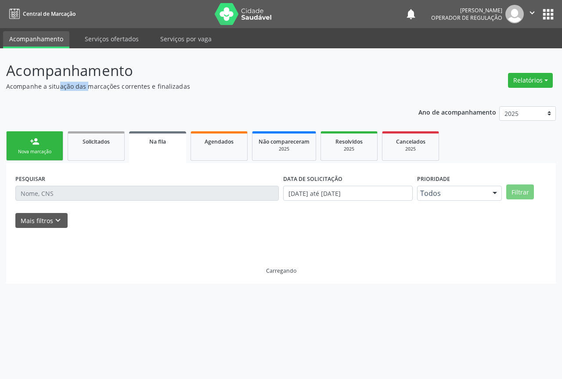  Describe the element at coordinates (111, 39) in the screenshot. I see `a: Serviços ofertados` at that location.